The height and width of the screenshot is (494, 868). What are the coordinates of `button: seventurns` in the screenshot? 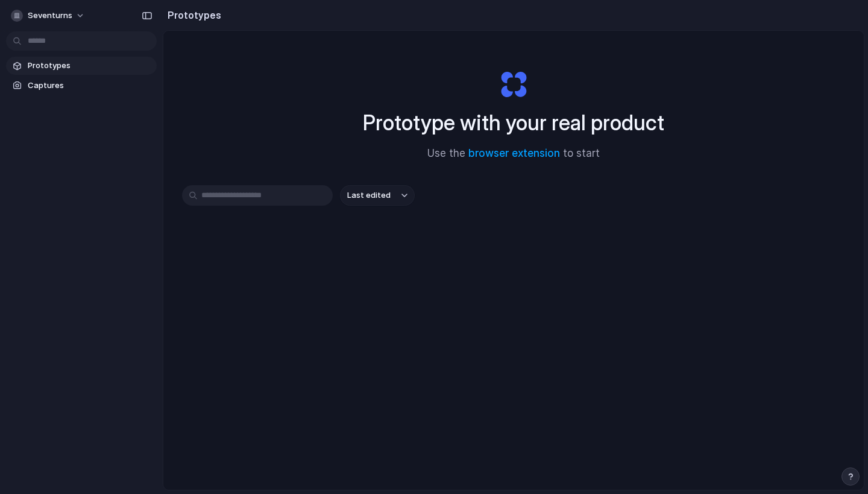 It's located at (48, 16).